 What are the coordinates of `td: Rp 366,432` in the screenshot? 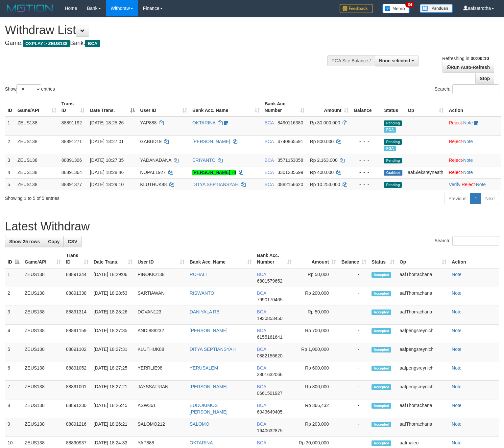 It's located at (316, 409).